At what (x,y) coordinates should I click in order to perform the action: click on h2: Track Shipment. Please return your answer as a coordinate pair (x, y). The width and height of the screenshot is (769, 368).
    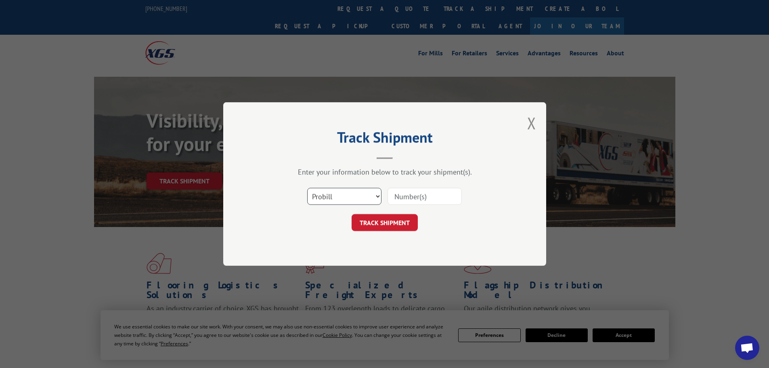
    Looking at the image, I should click on (385, 139).